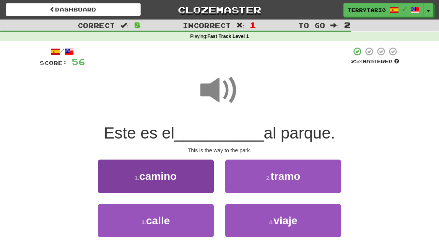 The width and height of the screenshot is (439, 243). What do you see at coordinates (137, 178) in the screenshot?
I see `small: 1 .` at bounding box center [137, 178].